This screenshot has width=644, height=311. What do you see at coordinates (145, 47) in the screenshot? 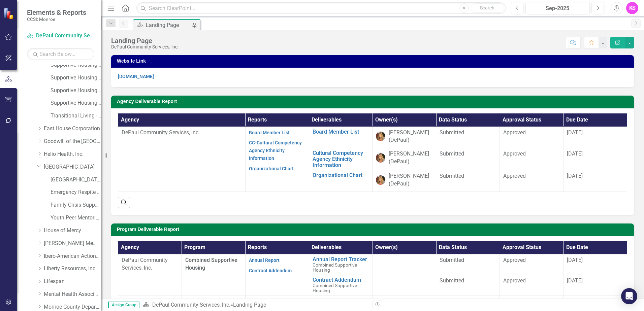
I see `div: DePaul Community Services, lnc.` at bounding box center [145, 47].